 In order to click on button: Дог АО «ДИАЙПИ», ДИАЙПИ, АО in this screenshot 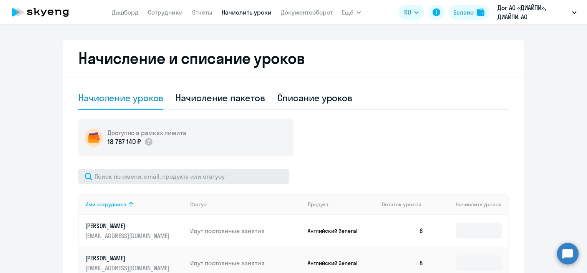, I will do `click(537, 12)`.